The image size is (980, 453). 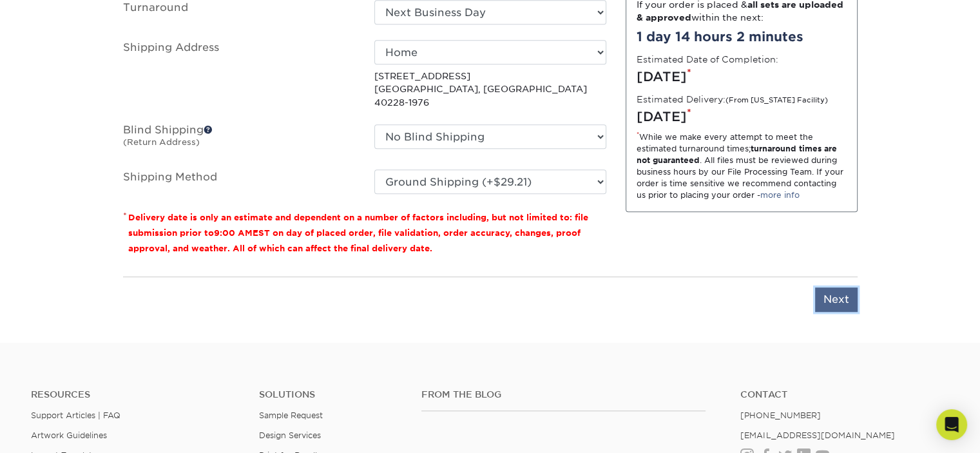 I want to click on input: Next, so click(x=836, y=300).